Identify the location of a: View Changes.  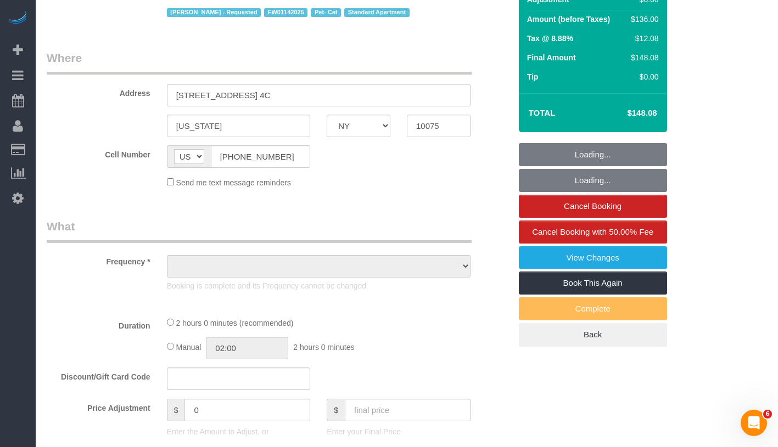
(593, 258).